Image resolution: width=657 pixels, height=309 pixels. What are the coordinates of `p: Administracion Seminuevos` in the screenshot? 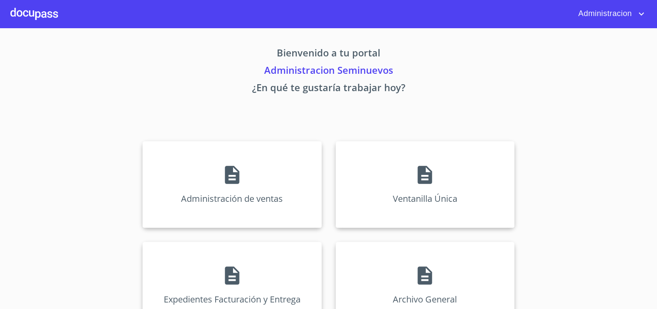 It's located at (329, 71).